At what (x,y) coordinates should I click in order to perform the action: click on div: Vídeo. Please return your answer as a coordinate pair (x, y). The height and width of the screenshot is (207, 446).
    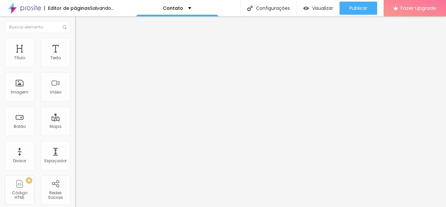
    Looking at the image, I should click on (55, 92).